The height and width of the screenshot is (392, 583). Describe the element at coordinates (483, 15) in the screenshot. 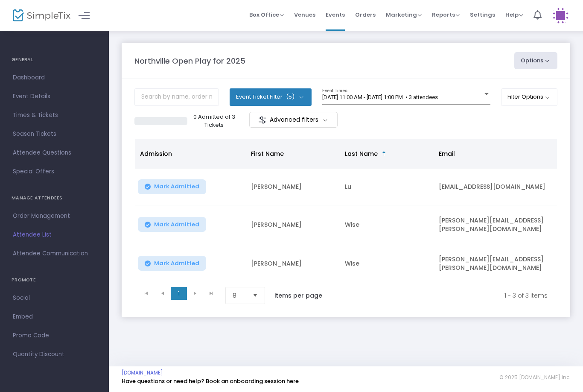

I see `span: Settings` at that location.